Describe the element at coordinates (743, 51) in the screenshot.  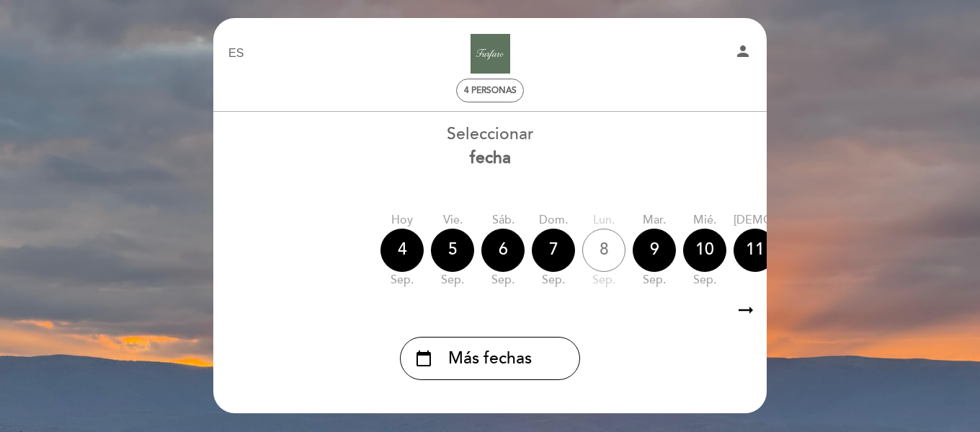
I see `i: person` at that location.